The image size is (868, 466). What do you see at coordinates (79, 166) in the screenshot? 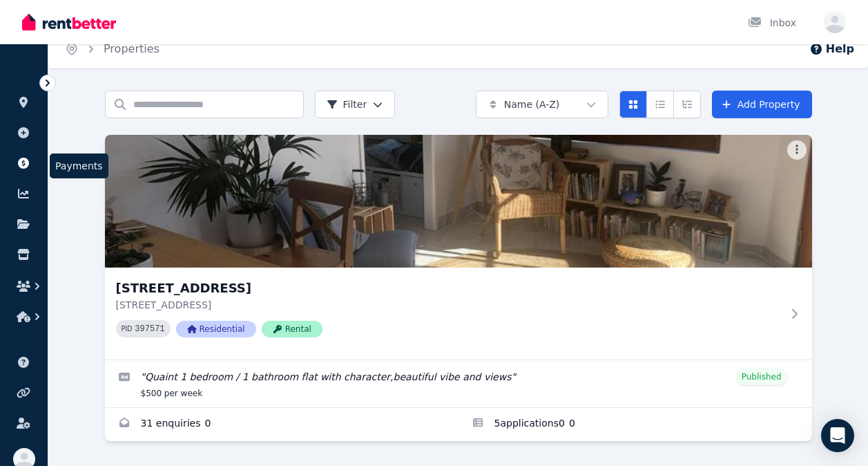
I see `span: Payments` at bounding box center [79, 166].